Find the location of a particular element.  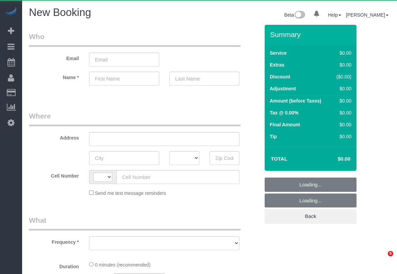

span: Send me text message reminders is located at coordinates (130, 193).